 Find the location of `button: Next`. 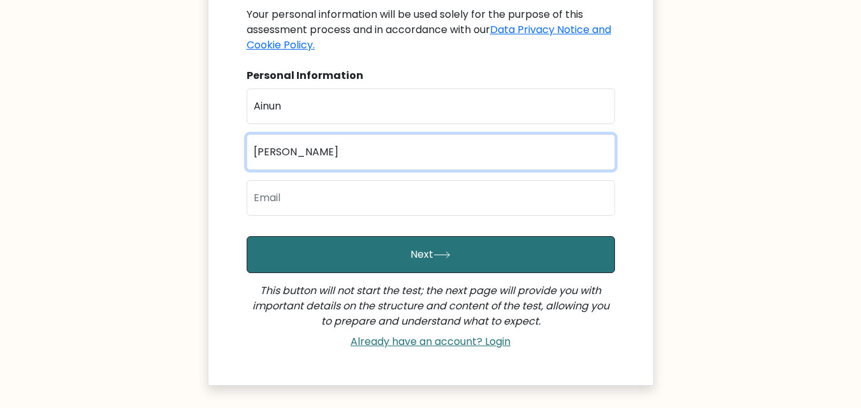

button: Next is located at coordinates (431, 255).